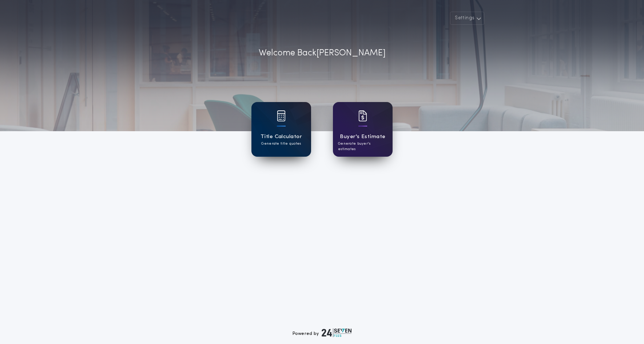 This screenshot has height=344, width=644. I want to click on h1: Title Calculator, so click(281, 137).